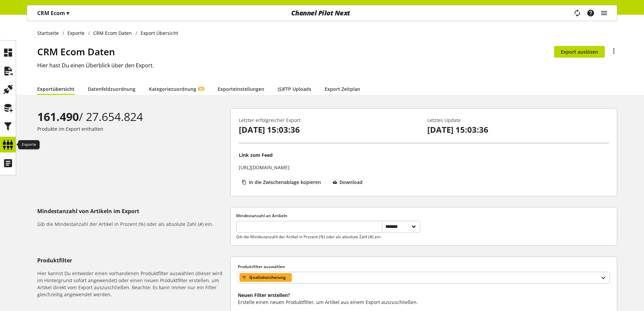 Image resolution: width=644 pixels, height=311 pixels. Describe the element at coordinates (349, 182) in the screenshot. I see `button: Download` at that location.